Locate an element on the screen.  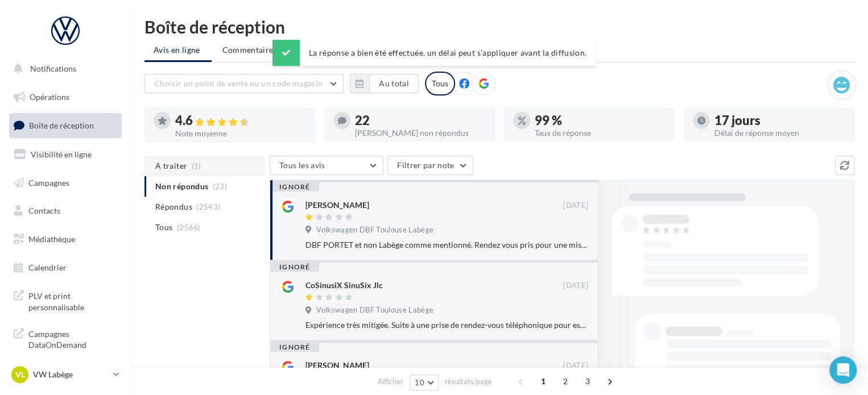
div: Taux de réponse is located at coordinates (600, 133).